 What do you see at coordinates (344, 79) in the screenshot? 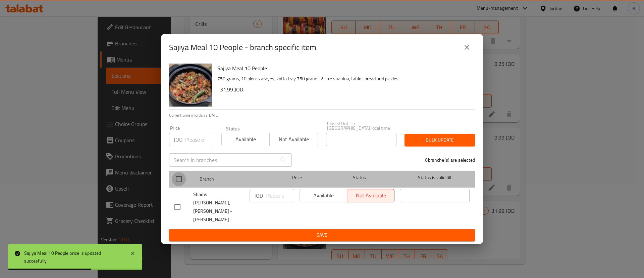
I see `p: 750 grams, 10 pieces arayes, kofta tray 750 grams, 2 litre shanina, tahini, bread and pickles` at bounding box center [344, 79].